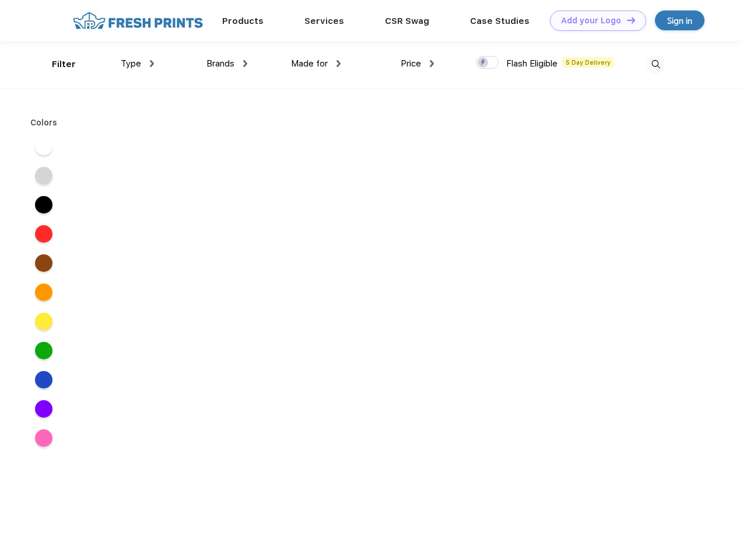  Describe the element at coordinates (138, 21) in the screenshot. I see `img: fo%20logo%202.webp` at that location.